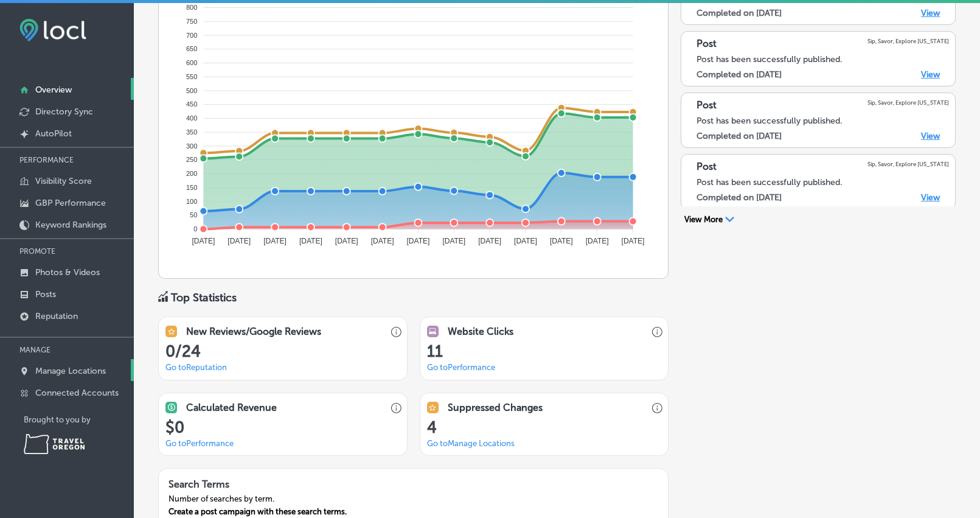  I want to click on tspan: 750, so click(192, 21).